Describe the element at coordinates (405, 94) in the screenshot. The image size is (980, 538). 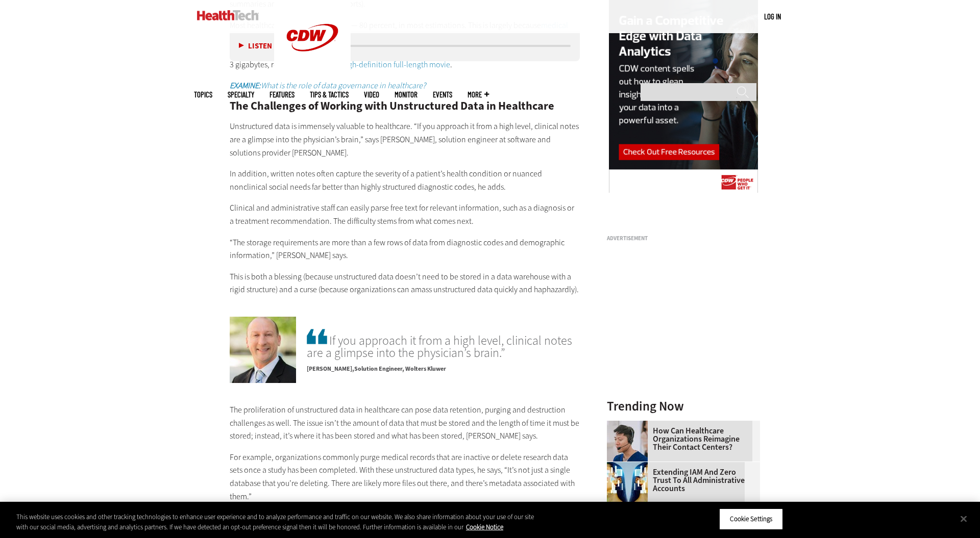
I see `a: MonITor` at that location.